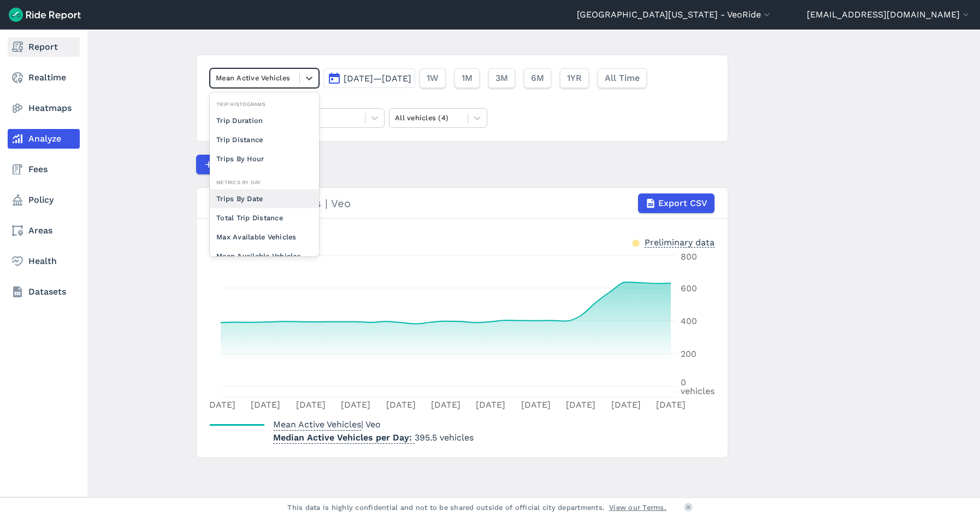 This screenshot has height=517, width=980. I want to click on a: Realtime, so click(44, 78).